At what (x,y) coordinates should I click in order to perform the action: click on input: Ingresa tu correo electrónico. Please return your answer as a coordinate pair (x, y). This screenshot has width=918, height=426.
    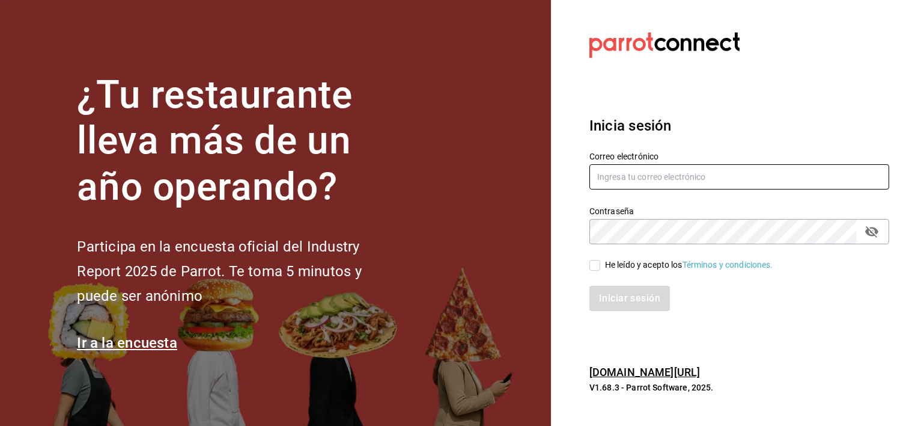
    Looking at the image, I should click on (739, 177).